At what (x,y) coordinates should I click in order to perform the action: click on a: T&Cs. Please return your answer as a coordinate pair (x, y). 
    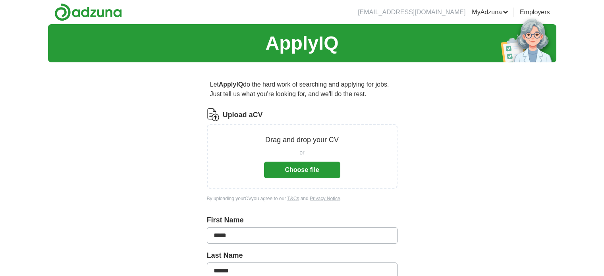
    Looking at the image, I should click on (293, 199).